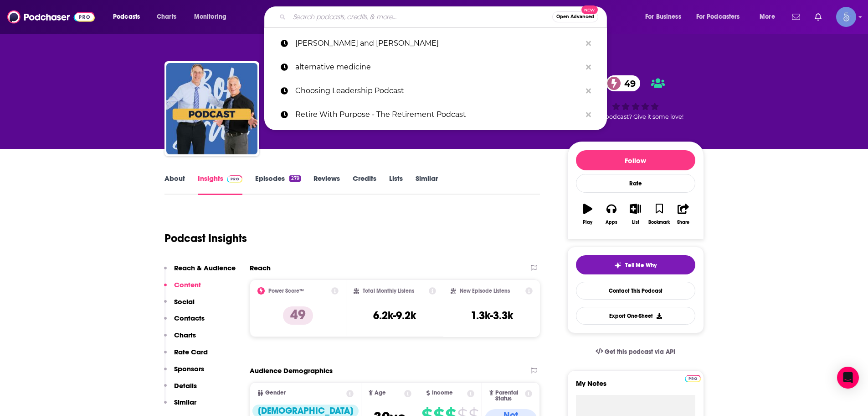  Describe the element at coordinates (438, 67) in the screenshot. I see `p: alternative medicine` at that location.